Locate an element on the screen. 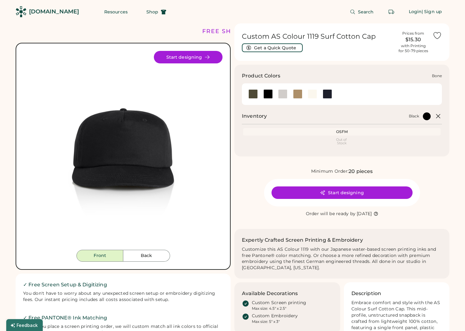 This screenshot has width=465, height=331. div: Out of Stock is located at coordinates (342, 141).